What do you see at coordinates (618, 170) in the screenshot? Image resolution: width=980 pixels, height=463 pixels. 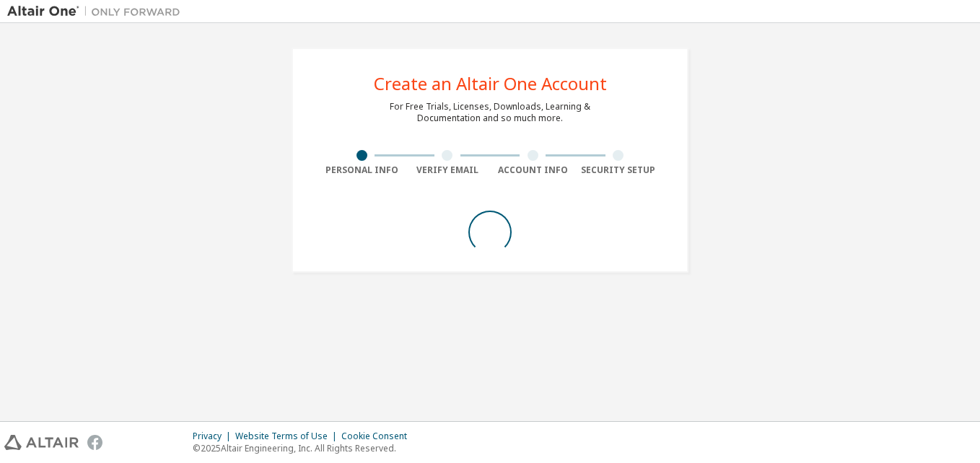 I see `div: Security Setup` at bounding box center [618, 170].